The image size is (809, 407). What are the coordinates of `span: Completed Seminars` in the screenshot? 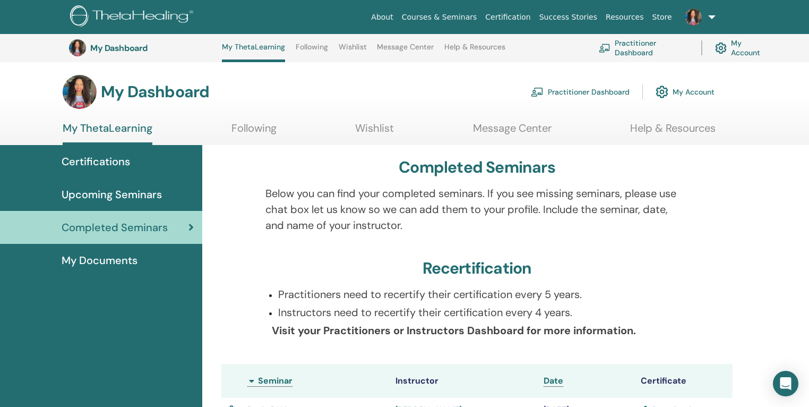 It's located at (115, 227).